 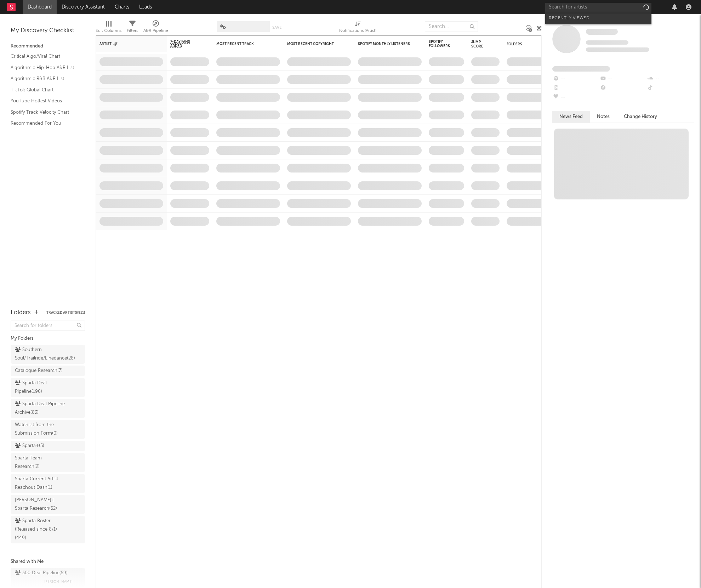 I want to click on div: Sparta Roster (Released since 8/1) ( 449 ), so click(x=40, y=530).